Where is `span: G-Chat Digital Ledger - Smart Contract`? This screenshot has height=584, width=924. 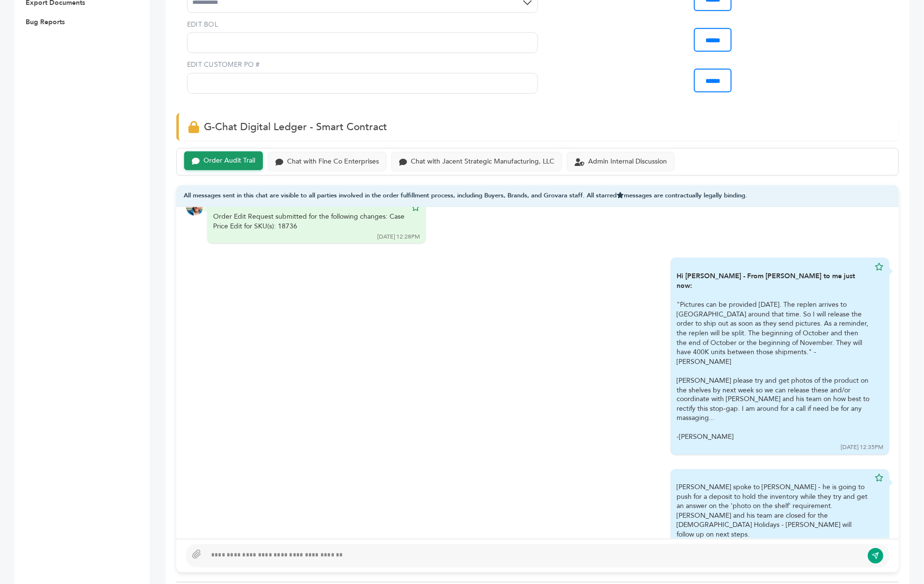
span: G-Chat Digital Ledger - Smart Contract is located at coordinates (296, 127).